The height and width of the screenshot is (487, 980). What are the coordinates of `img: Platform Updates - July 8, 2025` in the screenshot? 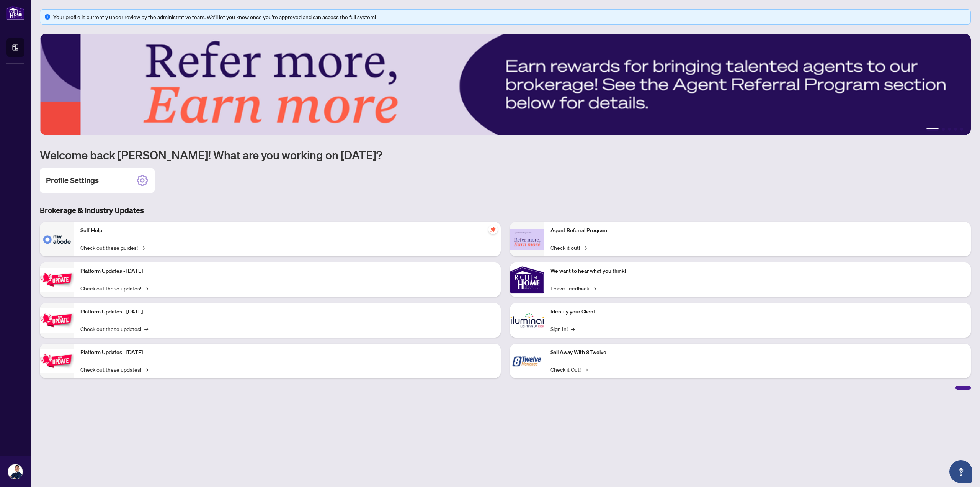 It's located at (57, 320).